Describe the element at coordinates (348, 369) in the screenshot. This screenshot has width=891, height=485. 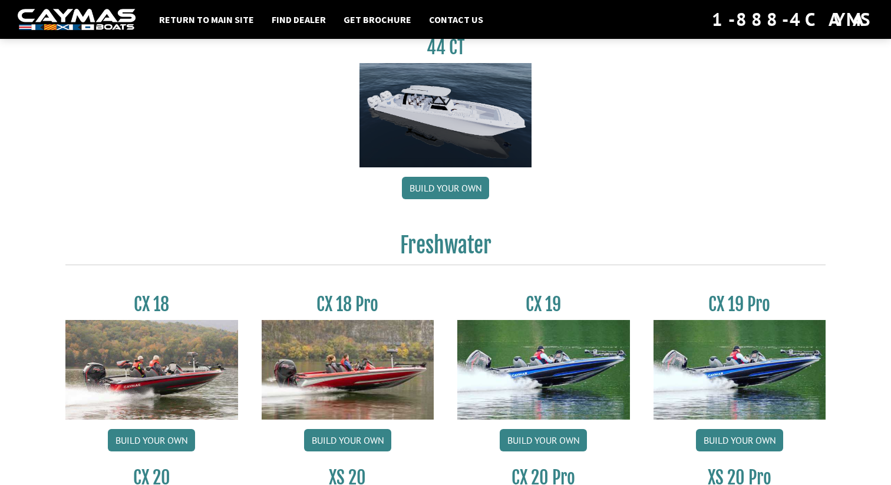
I see `img: CX-18SS_thumbnail.jpg` at that location.